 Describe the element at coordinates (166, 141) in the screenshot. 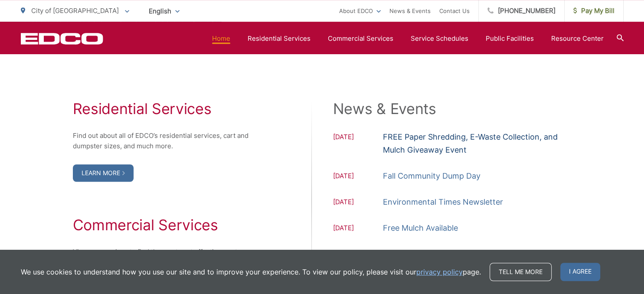

I see `p: Find out about all of EDCO’s residential services, cart and dumpster sizes, and much more.` at that location.